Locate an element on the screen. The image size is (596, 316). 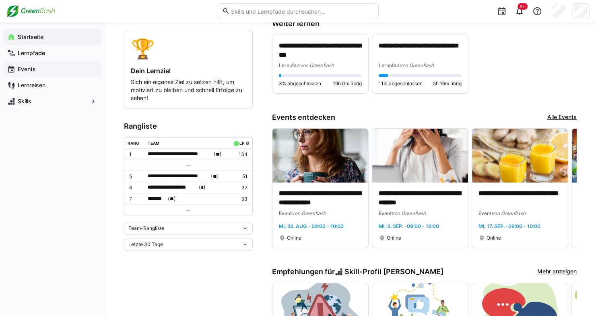
h3: Events entdecken is located at coordinates (303, 118).